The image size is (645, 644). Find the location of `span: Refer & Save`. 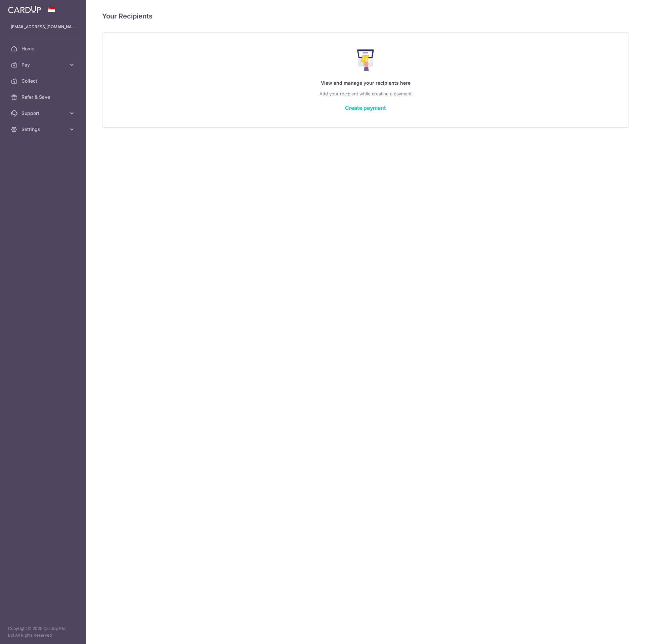

span: Refer & Save is located at coordinates (44, 97).